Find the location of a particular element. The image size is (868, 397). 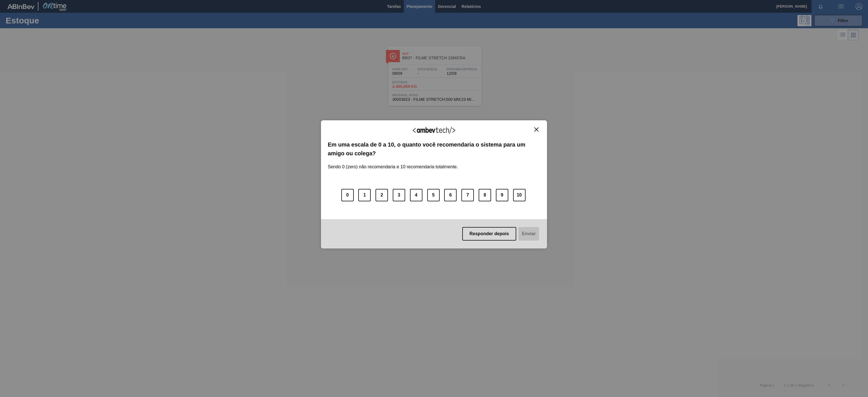

button: 3 is located at coordinates (399, 195).